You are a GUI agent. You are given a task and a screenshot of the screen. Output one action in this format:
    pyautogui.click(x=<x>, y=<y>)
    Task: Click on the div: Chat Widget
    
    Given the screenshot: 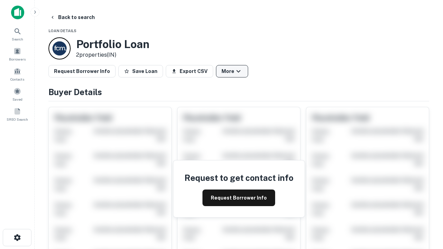 What is the action you would take?
    pyautogui.click(x=425, y=188)
    